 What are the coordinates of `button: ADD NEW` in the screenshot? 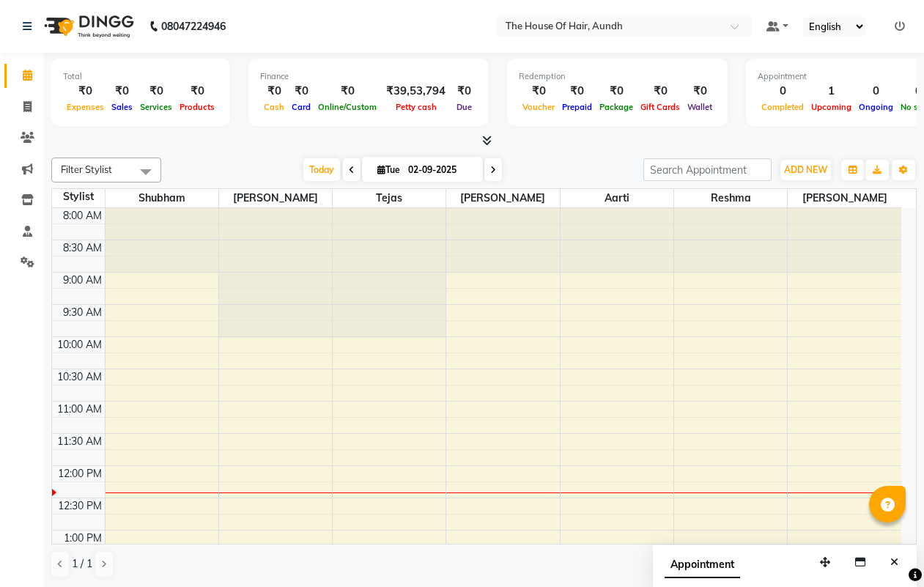 It's located at (805, 170).